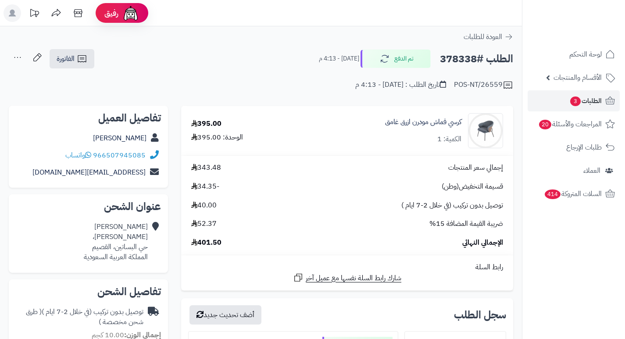  What do you see at coordinates (585, 54) in the screenshot?
I see `span: لوحة التحكم` at bounding box center [585, 54].